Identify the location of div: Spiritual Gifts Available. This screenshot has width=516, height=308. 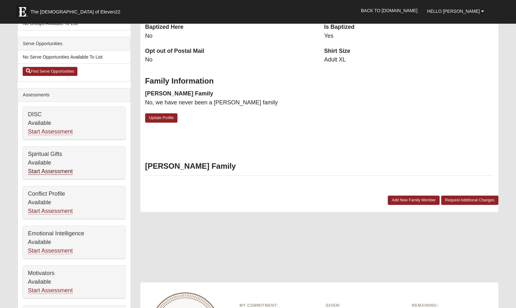
(74, 163).